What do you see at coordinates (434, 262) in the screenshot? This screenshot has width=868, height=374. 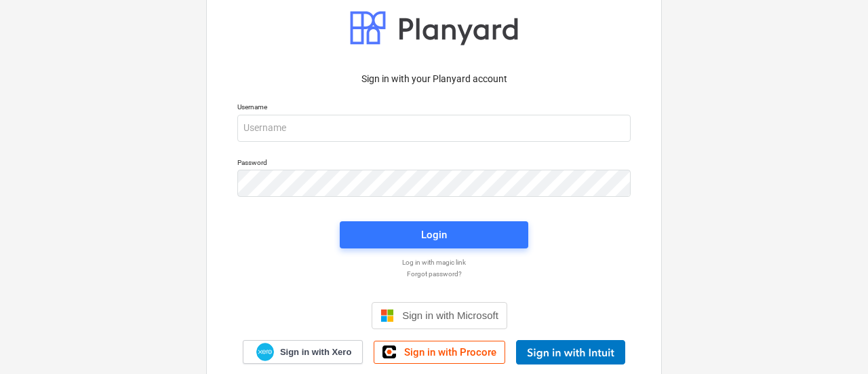 I see `p: Log in with magic link` at bounding box center [434, 262].